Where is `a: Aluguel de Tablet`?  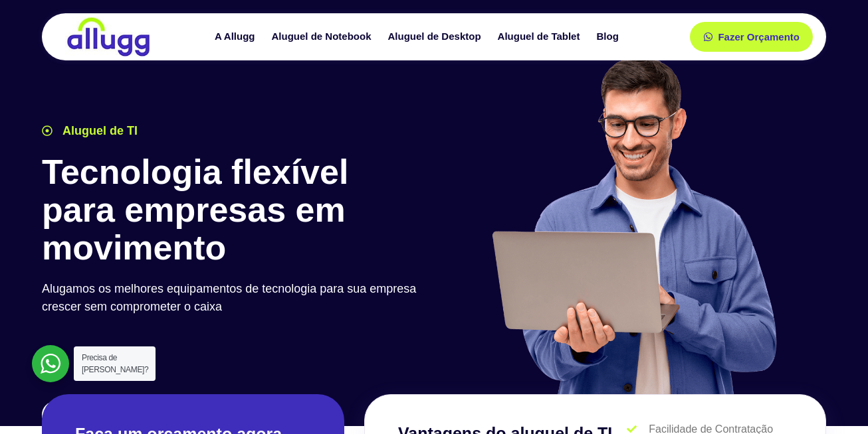
a: Aluguel de Tablet is located at coordinates (540, 36).